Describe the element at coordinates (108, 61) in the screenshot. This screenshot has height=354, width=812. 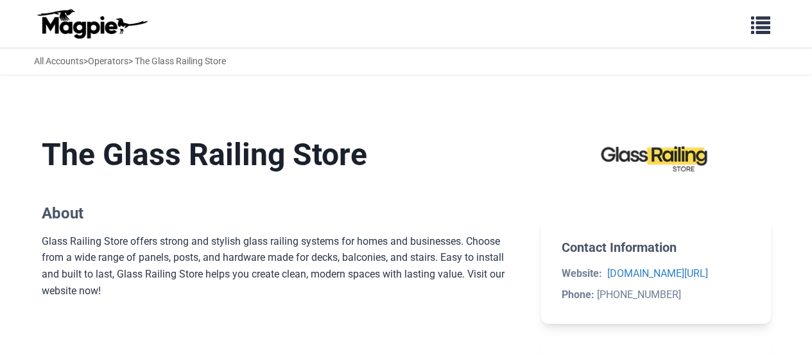
I see `a: Operators` at that location.